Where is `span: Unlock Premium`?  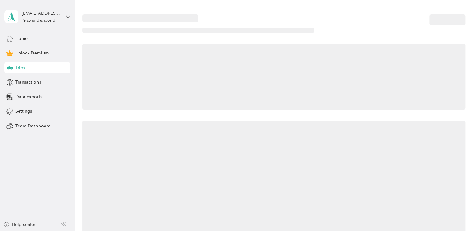 span: Unlock Premium is located at coordinates (32, 53).